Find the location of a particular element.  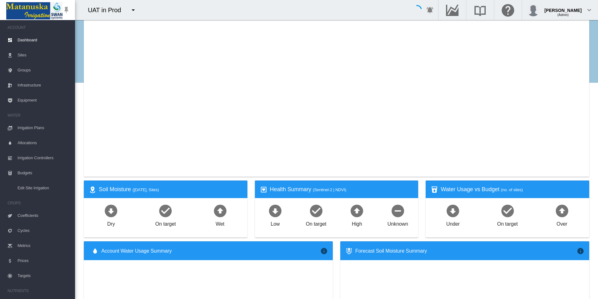

div: Health Summary is located at coordinates (342, 189).